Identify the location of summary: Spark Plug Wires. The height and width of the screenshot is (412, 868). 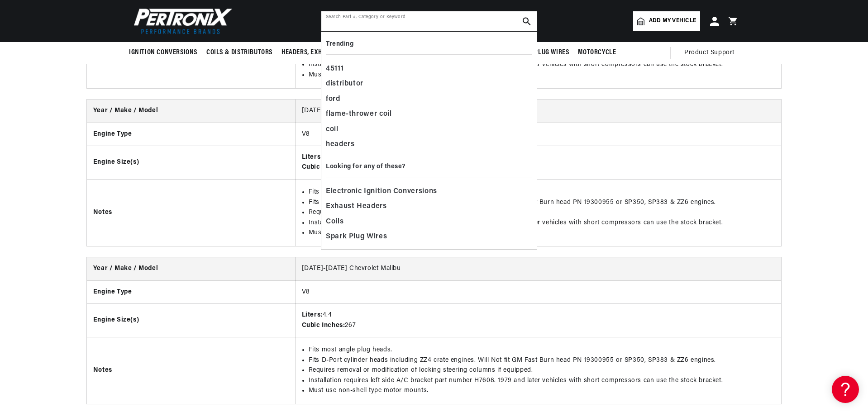
(542, 53).